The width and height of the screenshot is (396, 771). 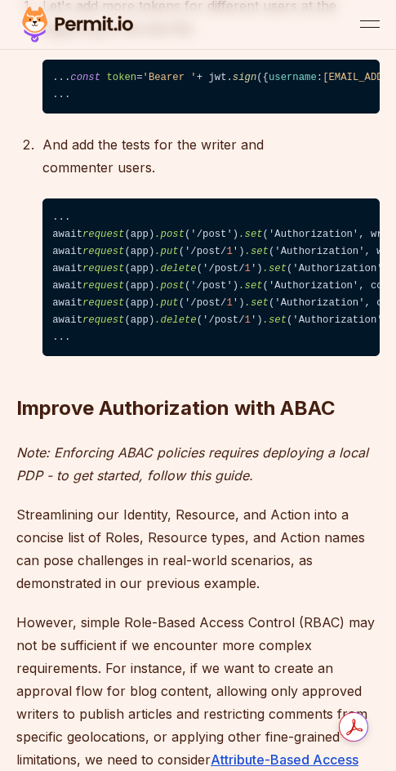 I want to click on span: const, so click(x=85, y=78).